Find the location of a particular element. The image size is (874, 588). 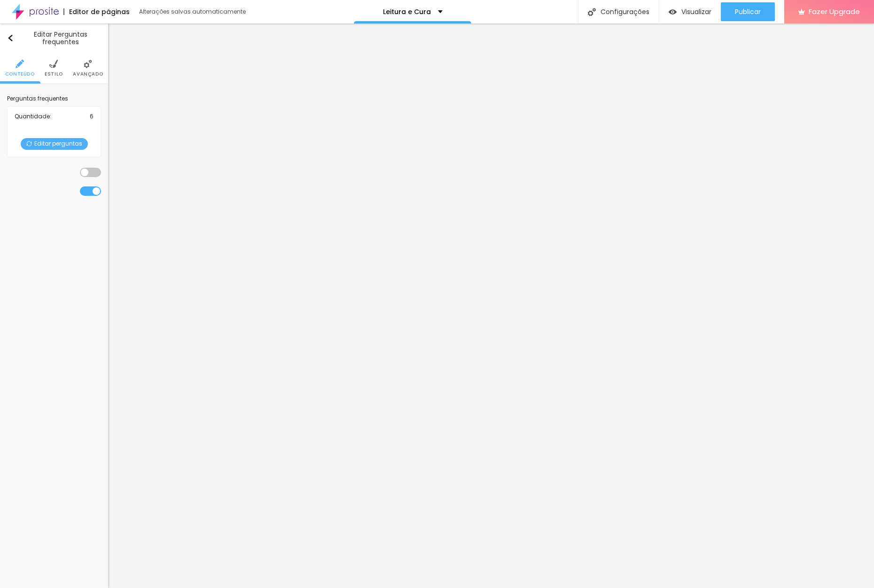

div: Perguntas frequentes is located at coordinates (54, 98).